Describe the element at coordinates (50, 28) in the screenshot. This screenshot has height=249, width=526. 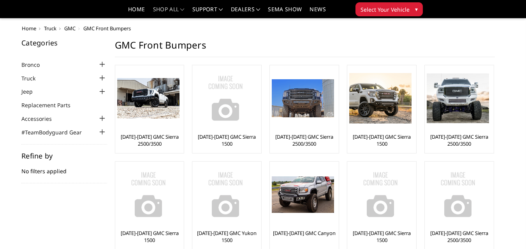
I see `span: Truck` at that location.